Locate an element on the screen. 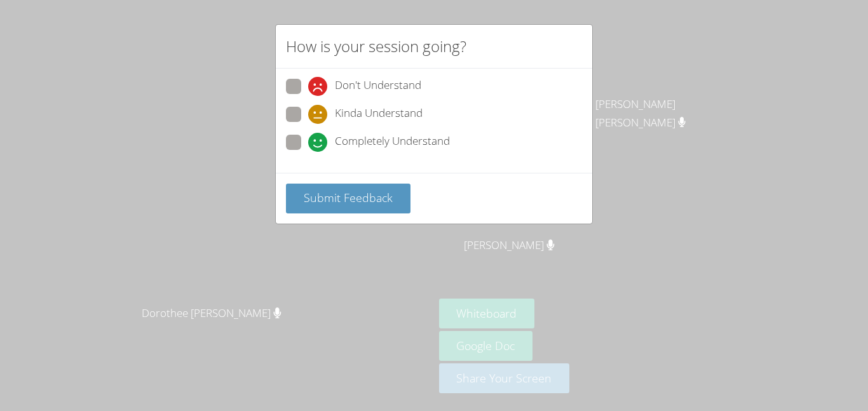 The height and width of the screenshot is (411, 868). span: Kinda Understand is located at coordinates (379, 115).